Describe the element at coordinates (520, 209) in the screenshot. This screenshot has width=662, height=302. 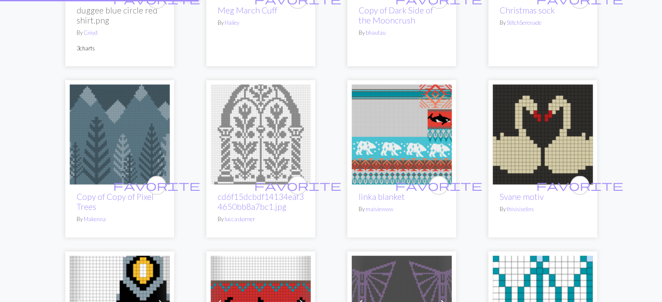
I see `a: thisisiselins` at that location.